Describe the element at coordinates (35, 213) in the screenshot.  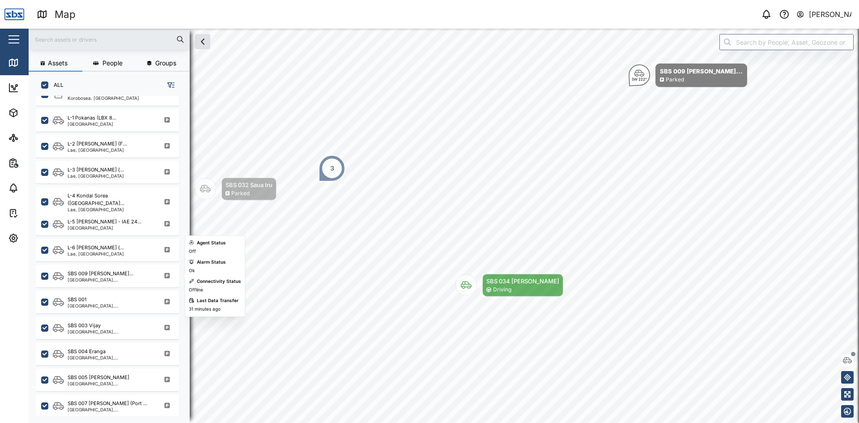
I see `div: Tasks` at that location.